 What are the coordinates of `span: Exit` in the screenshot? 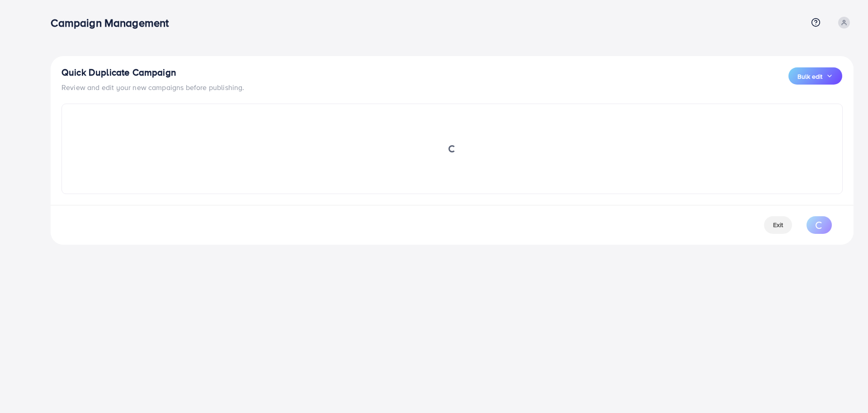 It's located at (779, 225).